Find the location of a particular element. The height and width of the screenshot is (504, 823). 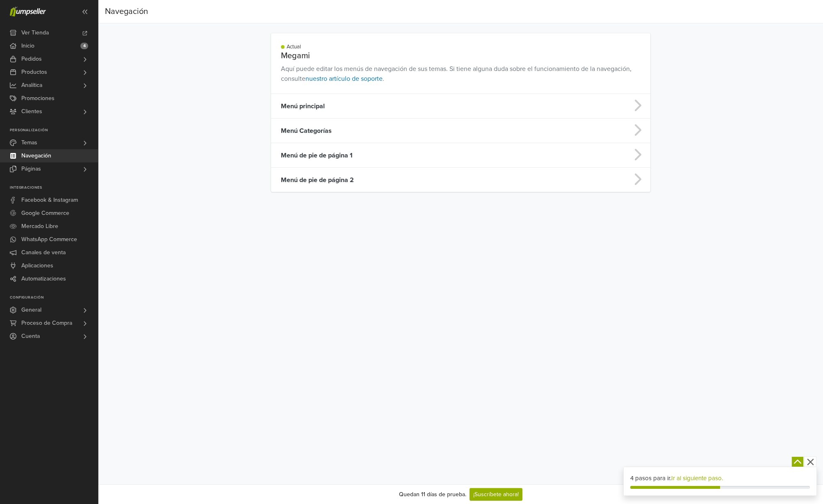

span: Canales de venta is located at coordinates (43, 253).